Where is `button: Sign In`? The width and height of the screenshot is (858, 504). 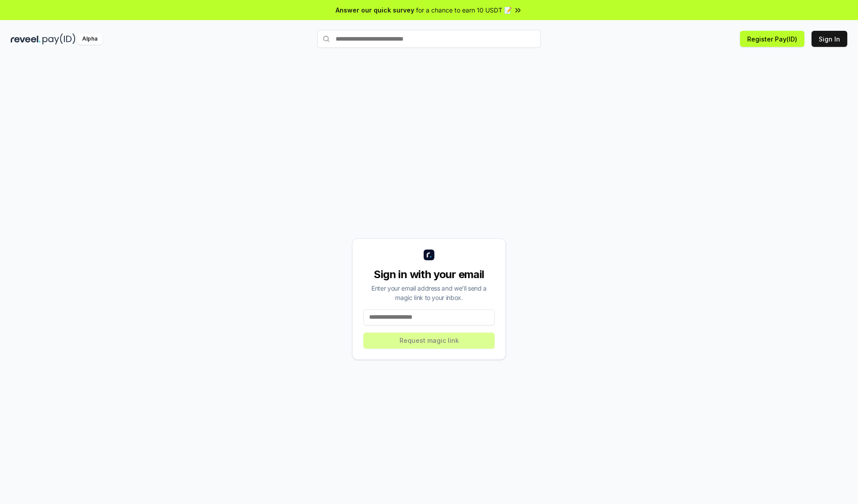 button: Sign In is located at coordinates (830, 39).